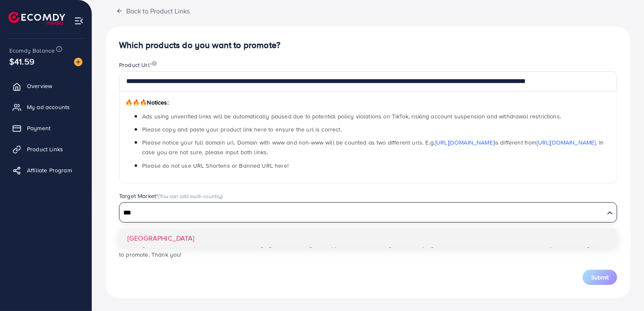 The height and width of the screenshot is (311, 644). What do you see at coordinates (373, 147) in the screenshot?
I see `span: Please notice your full domain url. Domain with www and non-www will be counted as two different ...` at bounding box center [373, 147].